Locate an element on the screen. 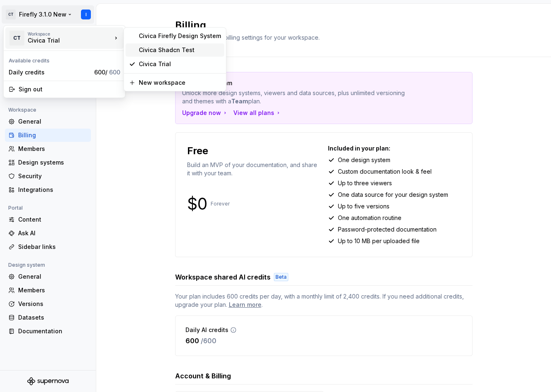 This screenshot has width=551, height=392. div: Sign out is located at coordinates (69, 89).